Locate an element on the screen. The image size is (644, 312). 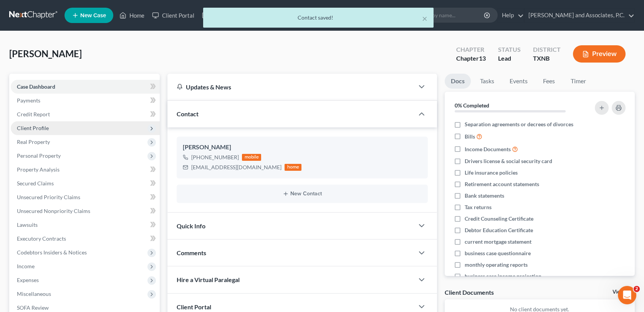
a: Timer is located at coordinates (578, 81).